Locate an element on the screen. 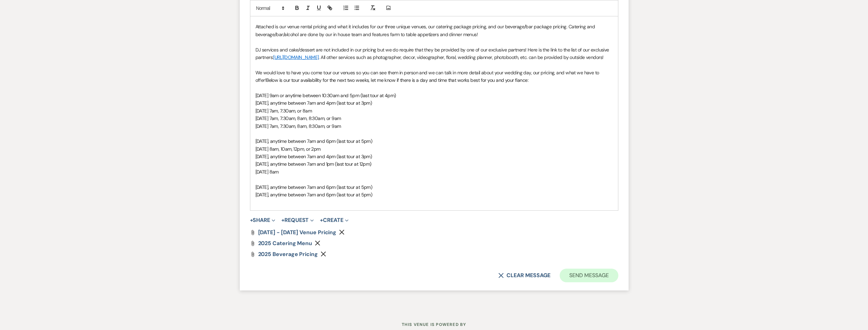 Image resolution: width=868 pixels, height=330 pixels. span: 2025 Beverage Pricing is located at coordinates (288, 254).